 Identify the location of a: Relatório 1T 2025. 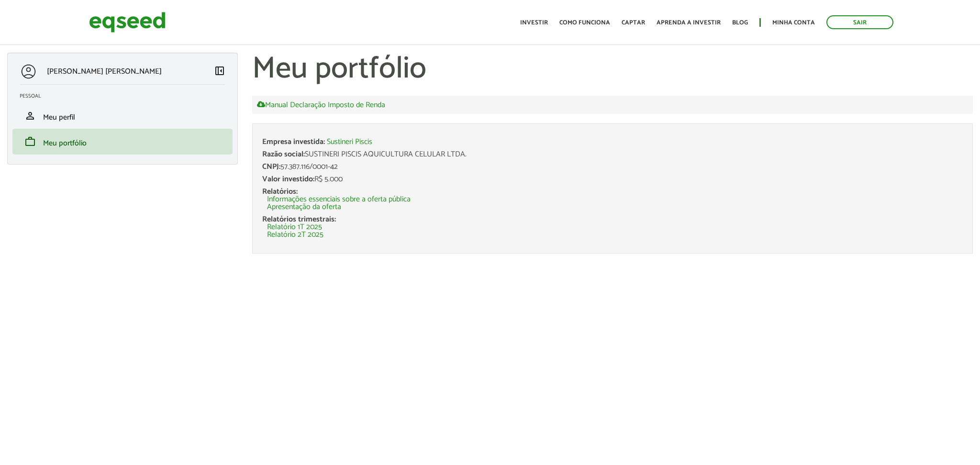
(294, 227).